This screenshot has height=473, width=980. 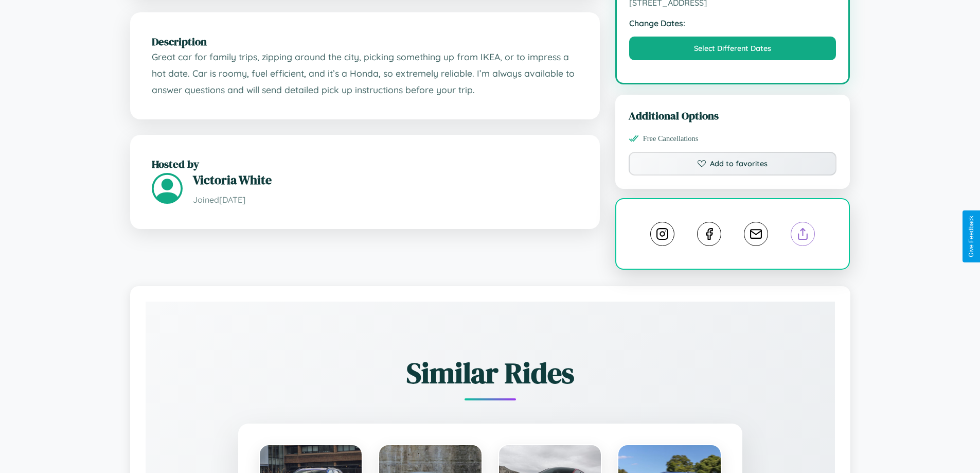 I want to click on span: Free Cancellations, so click(x=671, y=139).